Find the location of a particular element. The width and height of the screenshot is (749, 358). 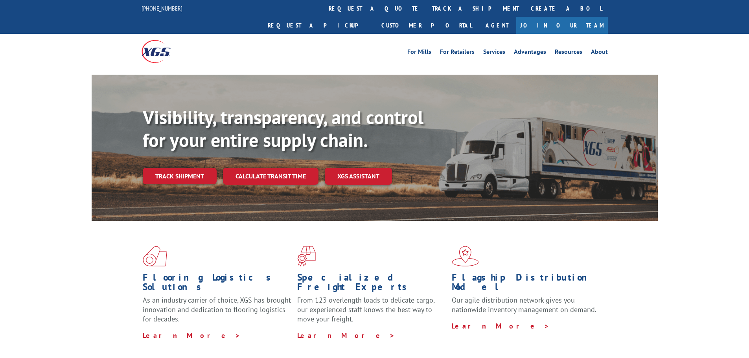

a: Join Our Team is located at coordinates (562, 25).